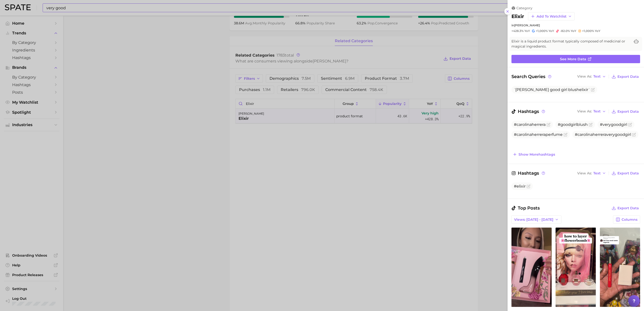 The height and width of the screenshot is (311, 644). Describe the element at coordinates (576, 59) in the screenshot. I see `a: See more data` at that location.